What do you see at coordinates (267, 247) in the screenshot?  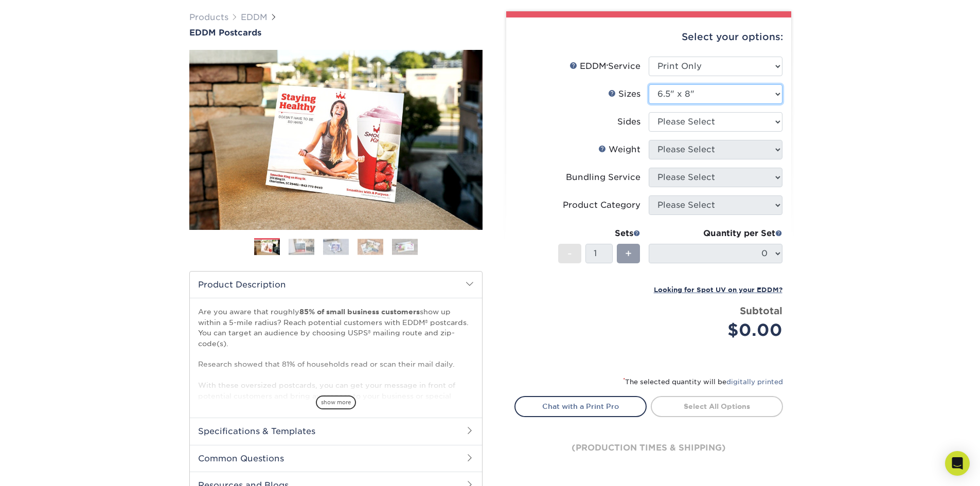 I see `img: EDDM 01` at bounding box center [267, 247].